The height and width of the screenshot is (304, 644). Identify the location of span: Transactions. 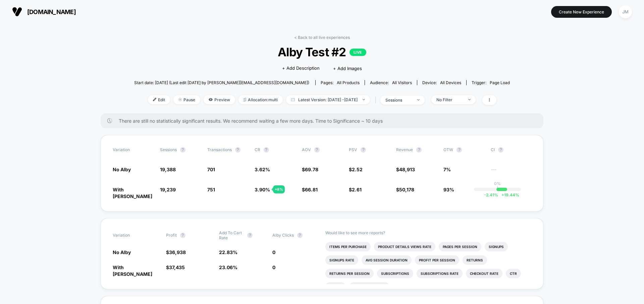
(219, 150).